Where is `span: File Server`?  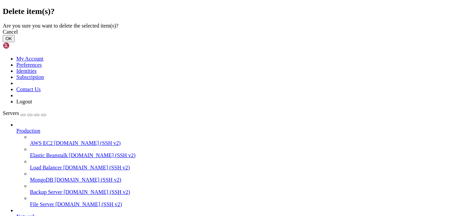
span: File Server is located at coordinates (42, 204).